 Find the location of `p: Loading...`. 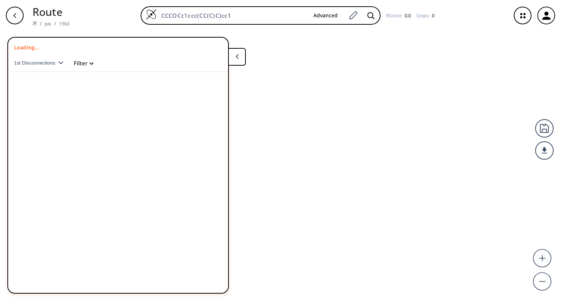

p: Loading... is located at coordinates (27, 47).